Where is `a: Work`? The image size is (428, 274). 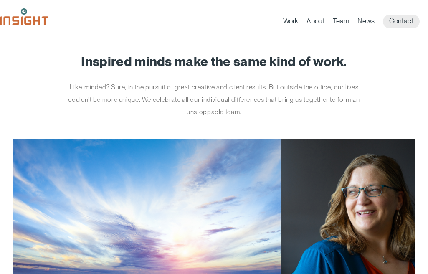
a: Work is located at coordinates (290, 23).